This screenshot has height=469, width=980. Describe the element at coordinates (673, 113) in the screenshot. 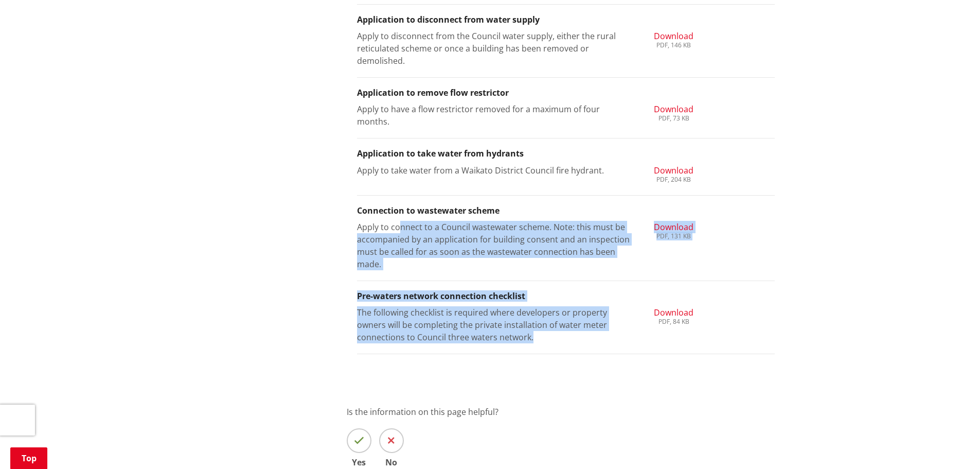

I see `a: Download PDF, 73 KB` at that location.